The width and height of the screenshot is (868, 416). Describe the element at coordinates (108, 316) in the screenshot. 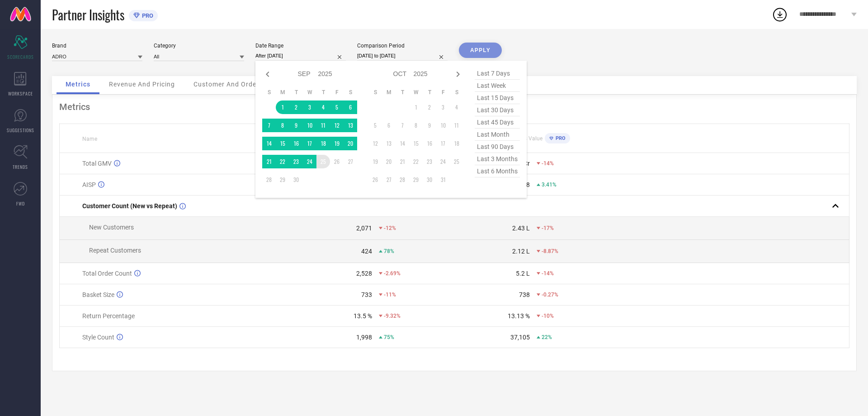

I see `span: Return Percentage` at that location.